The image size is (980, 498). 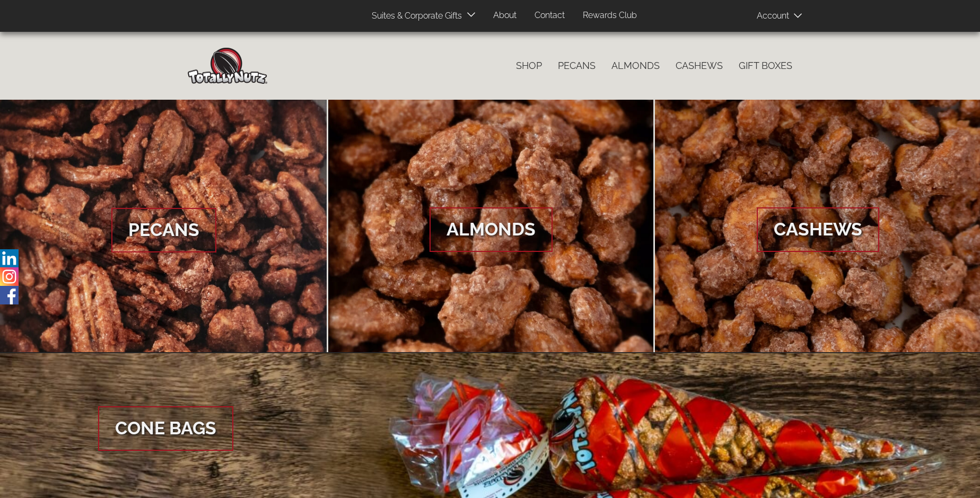 What do you see at coordinates (610, 15) in the screenshot?
I see `a: Rewards Club` at bounding box center [610, 15].